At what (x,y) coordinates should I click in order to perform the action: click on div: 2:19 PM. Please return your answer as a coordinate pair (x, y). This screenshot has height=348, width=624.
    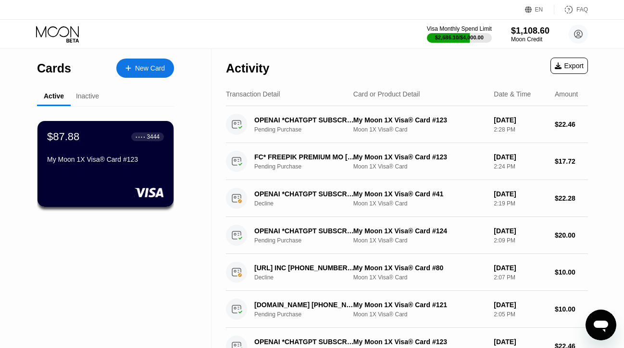
    Looking at the image, I should click on (520, 204).